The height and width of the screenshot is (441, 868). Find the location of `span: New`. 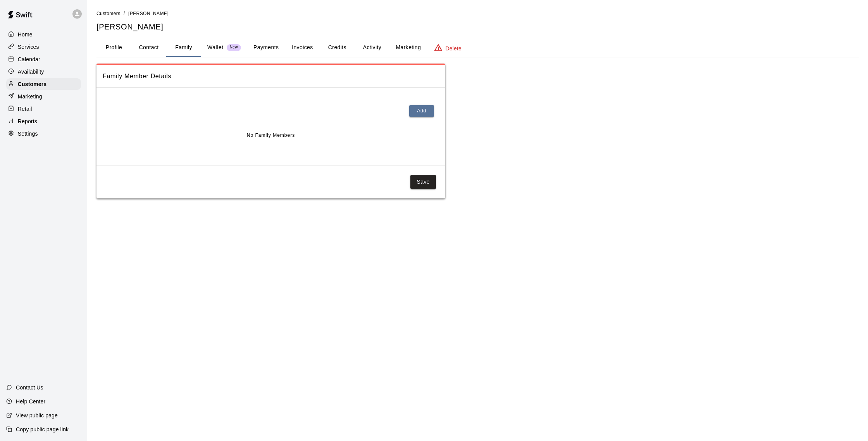

span: New is located at coordinates (233, 47).